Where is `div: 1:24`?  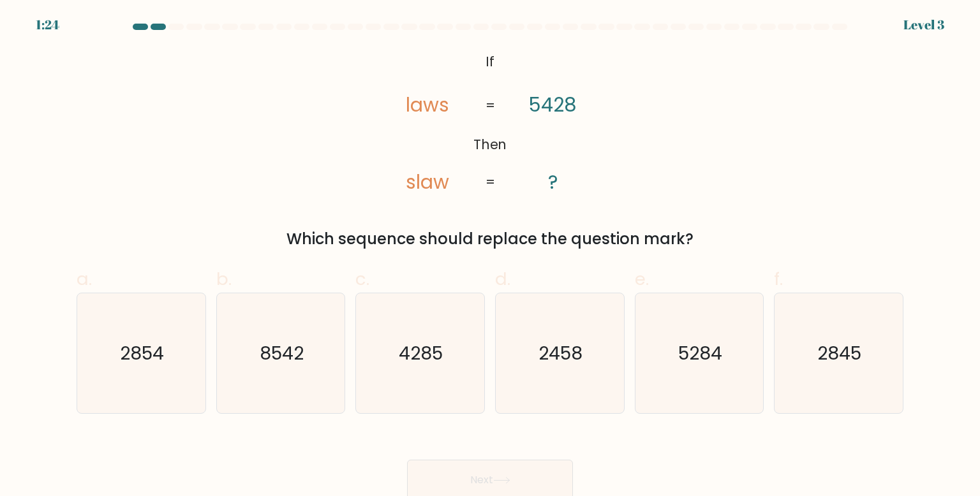
div: 1:24 is located at coordinates (48, 25).